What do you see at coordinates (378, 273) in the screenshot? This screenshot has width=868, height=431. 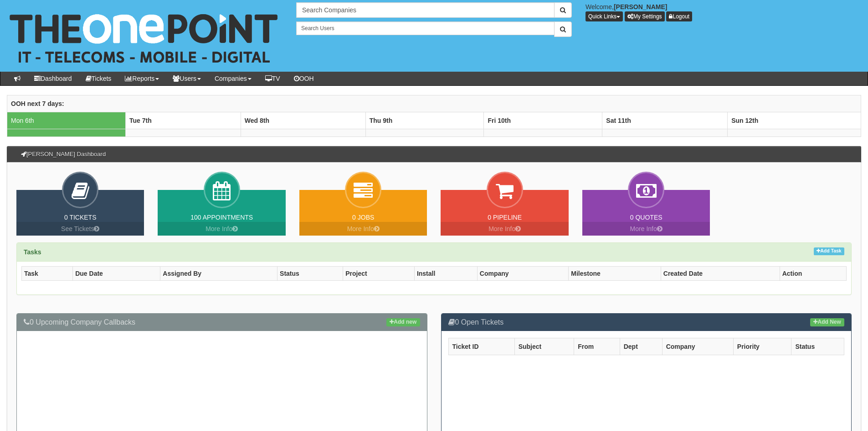 I see `th: Project` at bounding box center [378, 273].